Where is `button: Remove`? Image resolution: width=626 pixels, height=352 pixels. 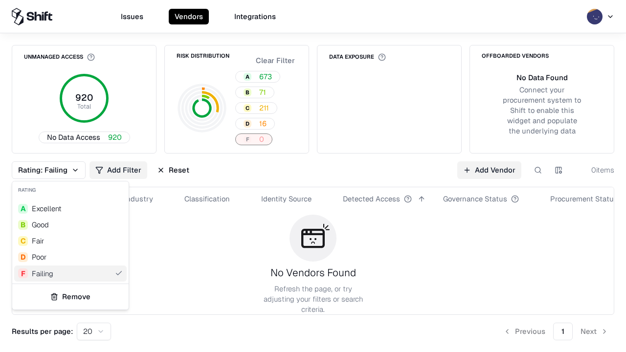 button: Remove is located at coordinates (70, 297).